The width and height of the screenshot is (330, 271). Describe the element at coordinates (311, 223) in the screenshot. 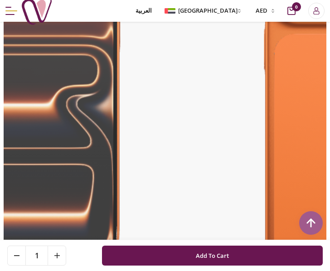

I see `button: Scroll to top` at that location.